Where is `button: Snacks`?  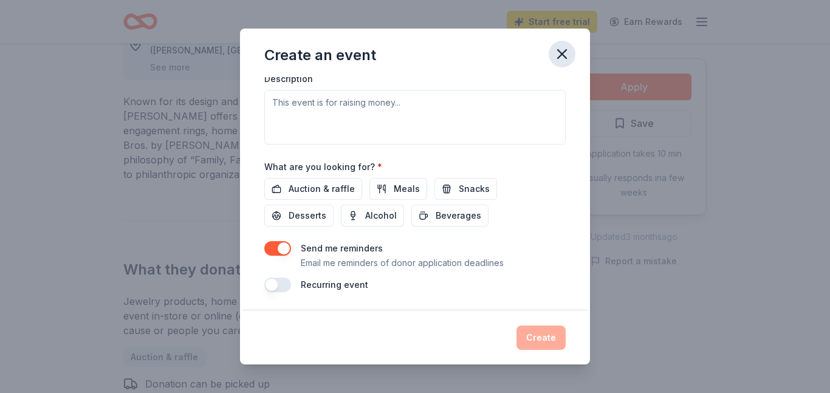
button: Snacks is located at coordinates (466, 189).